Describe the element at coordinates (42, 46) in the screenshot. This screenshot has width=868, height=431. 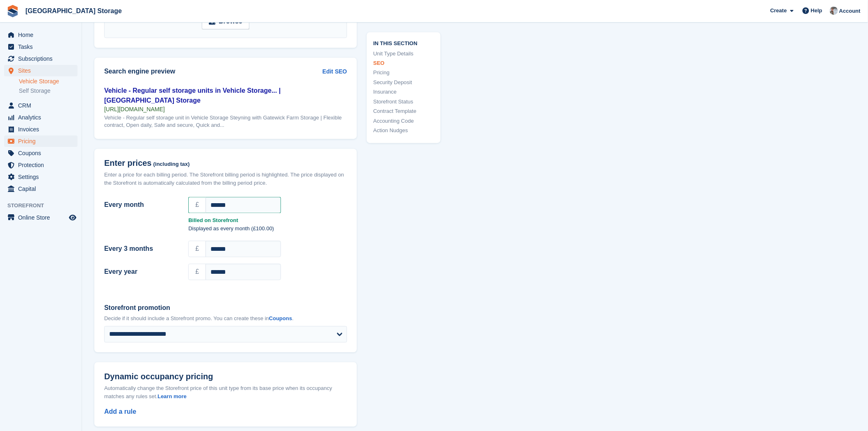
I see `span: Tasks` at that location.